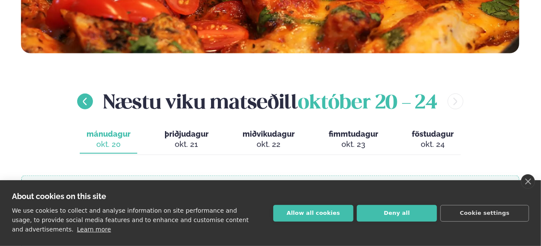 This screenshot has width=541, height=246. I want to click on button: Deny all, so click(397, 213).